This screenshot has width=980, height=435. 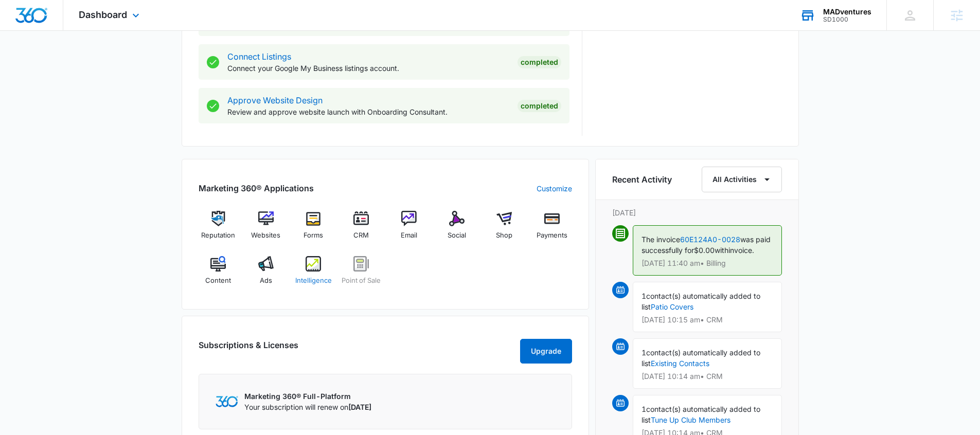 What do you see at coordinates (642, 179) in the screenshot?
I see `h6: Recent Activity` at bounding box center [642, 179].